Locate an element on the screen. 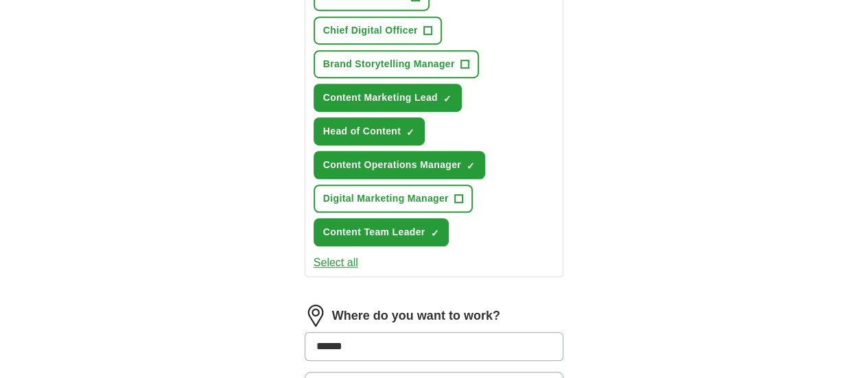 The width and height of the screenshot is (868, 378). span: Head of Content is located at coordinates (362, 131).